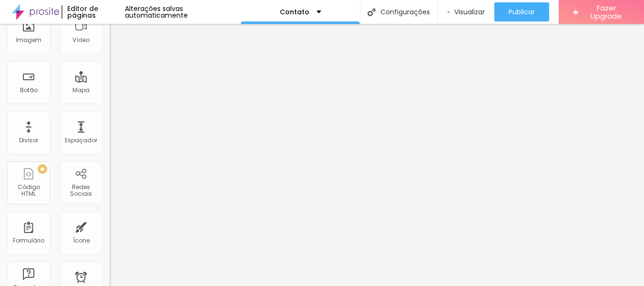 The width and height of the screenshot is (644, 286). Describe the element at coordinates (93, 12) in the screenshot. I see `div: Editor de páginas` at that location.